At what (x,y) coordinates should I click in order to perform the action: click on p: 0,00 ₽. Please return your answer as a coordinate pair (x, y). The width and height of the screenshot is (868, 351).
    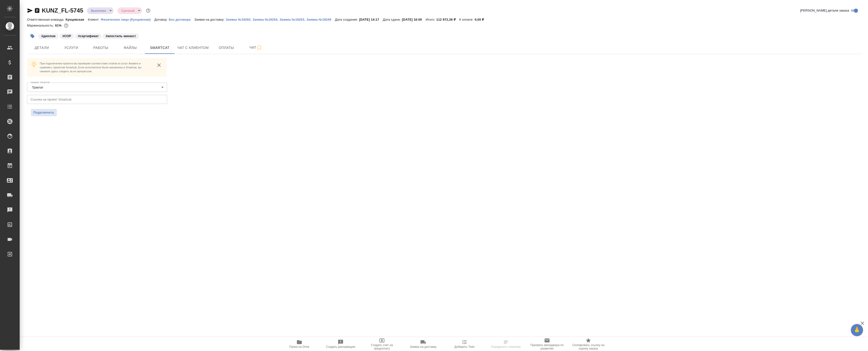
    Looking at the image, I should click on (481, 20).